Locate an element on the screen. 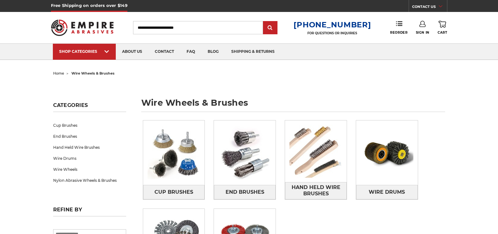  a: blog is located at coordinates (213, 52).